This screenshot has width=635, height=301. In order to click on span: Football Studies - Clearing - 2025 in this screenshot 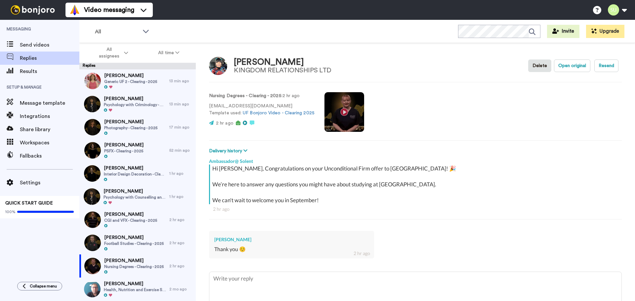, I will do `click(134, 244)`.